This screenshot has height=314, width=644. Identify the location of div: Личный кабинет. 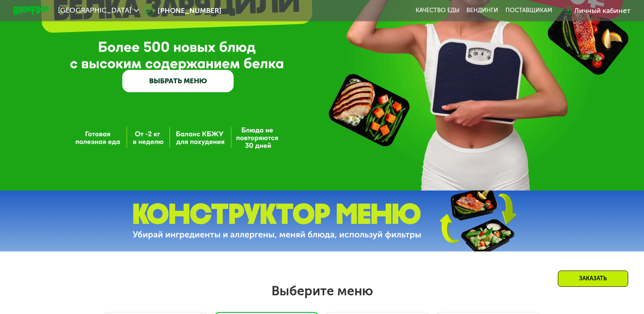
(602, 11).